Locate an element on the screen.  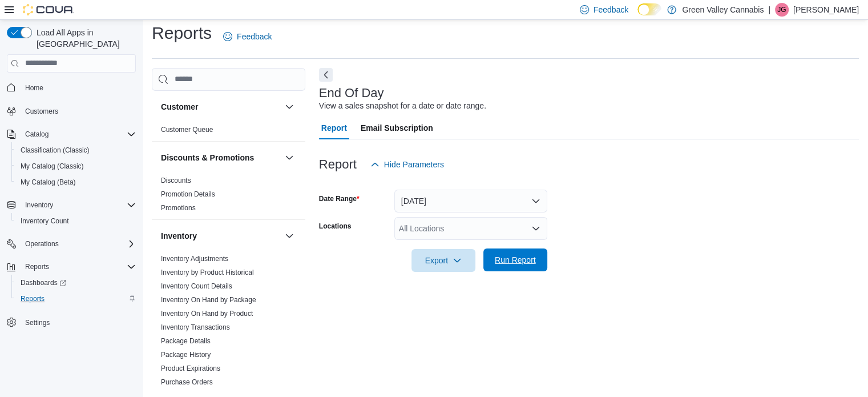
button: Export is located at coordinates (444, 261).